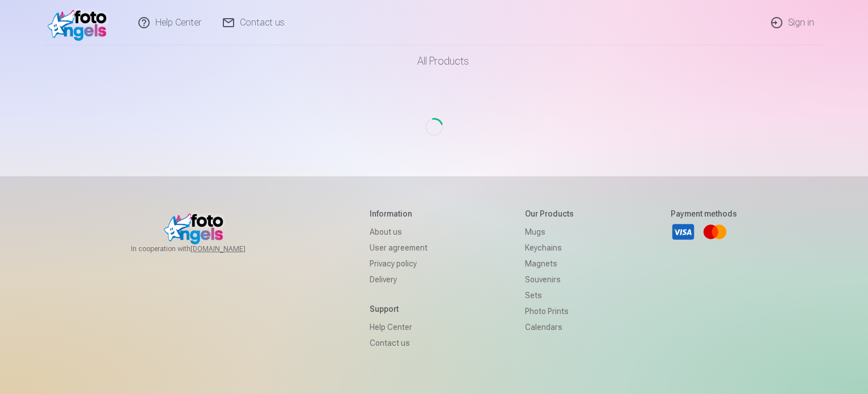 This screenshot has width=868, height=394. I want to click on a: Souvenirs, so click(549, 279).